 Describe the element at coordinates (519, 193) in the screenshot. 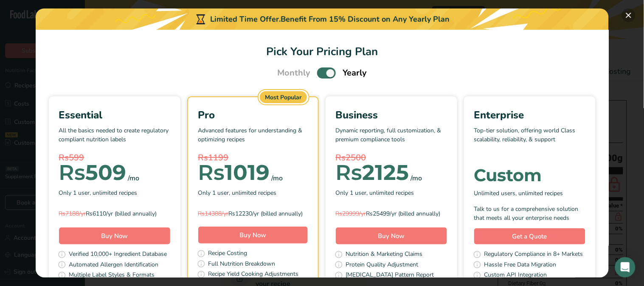

I see `span: Unlimited users, unlimited recipes` at that location.